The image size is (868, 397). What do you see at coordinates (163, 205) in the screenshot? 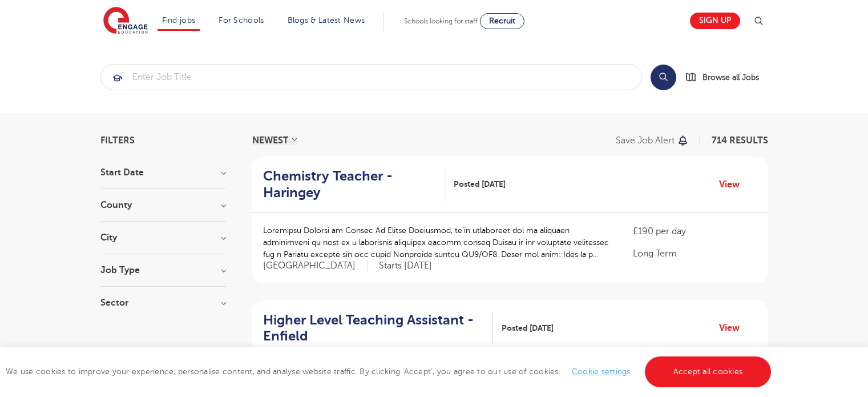
I see `h3: County` at bounding box center [163, 205].